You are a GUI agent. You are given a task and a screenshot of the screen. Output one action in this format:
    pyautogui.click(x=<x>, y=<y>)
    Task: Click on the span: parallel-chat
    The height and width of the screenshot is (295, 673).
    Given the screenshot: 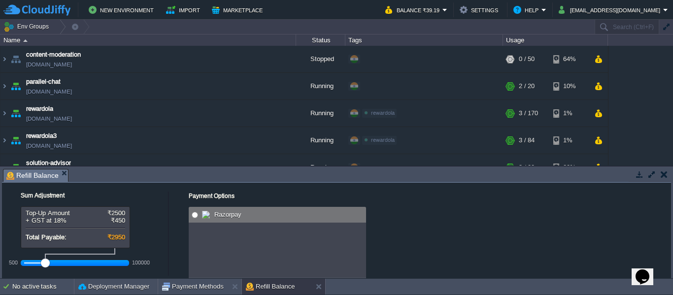 What is the action you would take?
    pyautogui.click(x=43, y=82)
    